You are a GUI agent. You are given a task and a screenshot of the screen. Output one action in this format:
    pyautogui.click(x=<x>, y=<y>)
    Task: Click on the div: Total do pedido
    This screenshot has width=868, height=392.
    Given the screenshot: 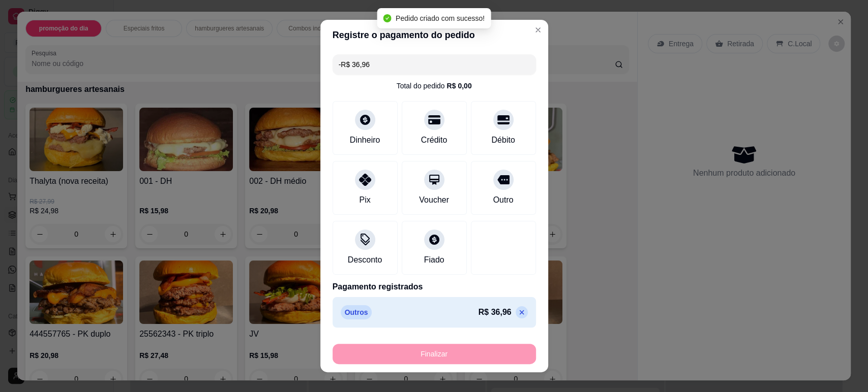 What is the action you would take?
    pyautogui.click(x=434, y=86)
    